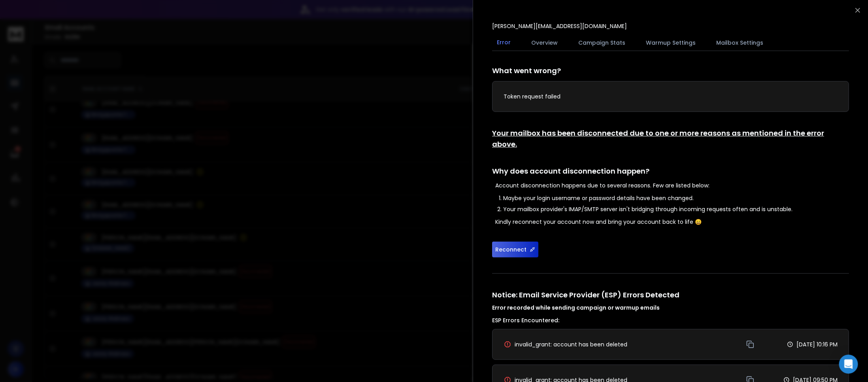 This screenshot has width=868, height=382. Describe the element at coordinates (503, 43) in the screenshot. I see `button: Error` at that location.